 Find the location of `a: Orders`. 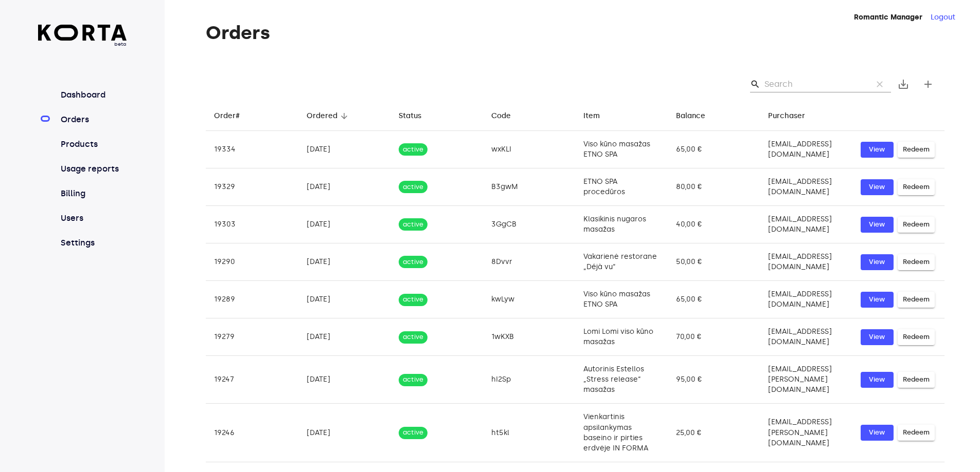

a: Orders is located at coordinates (93, 120).